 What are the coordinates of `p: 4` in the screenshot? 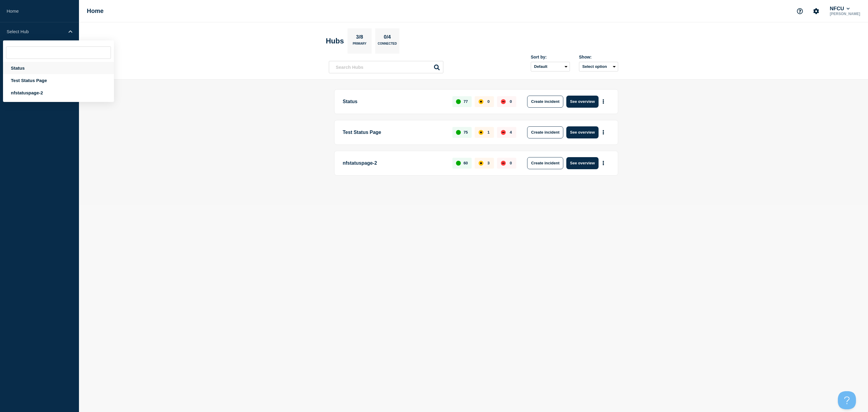 It's located at (510, 132).